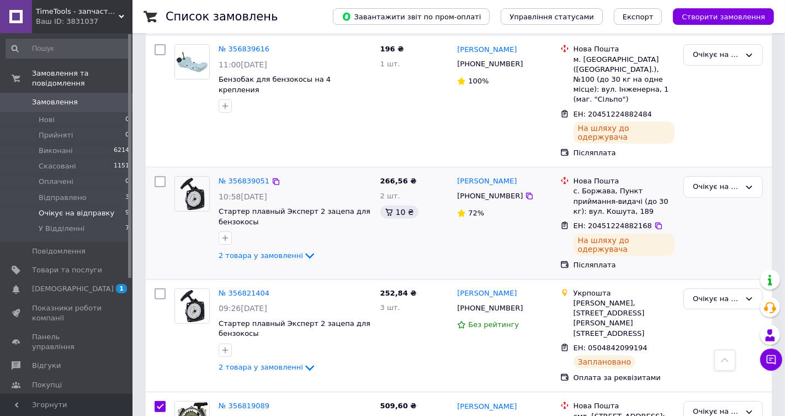  I want to click on span: Показники роботи компанії, so click(67, 313).